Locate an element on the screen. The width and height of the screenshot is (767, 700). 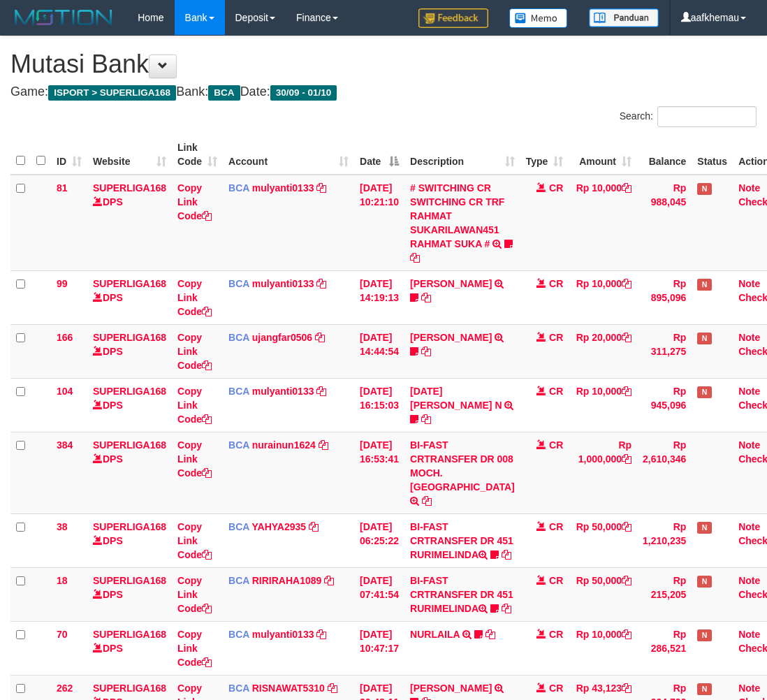
span: 99 is located at coordinates (62, 283).